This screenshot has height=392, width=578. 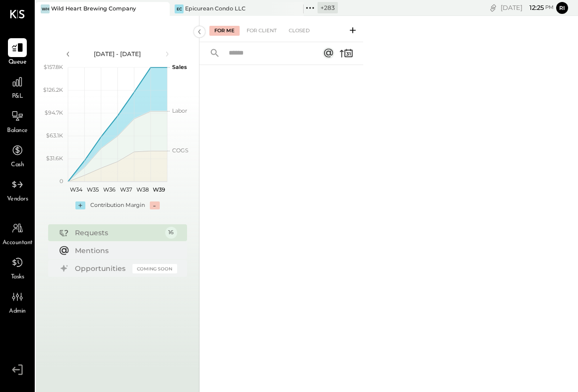 I want to click on div: Requests, so click(x=118, y=232).